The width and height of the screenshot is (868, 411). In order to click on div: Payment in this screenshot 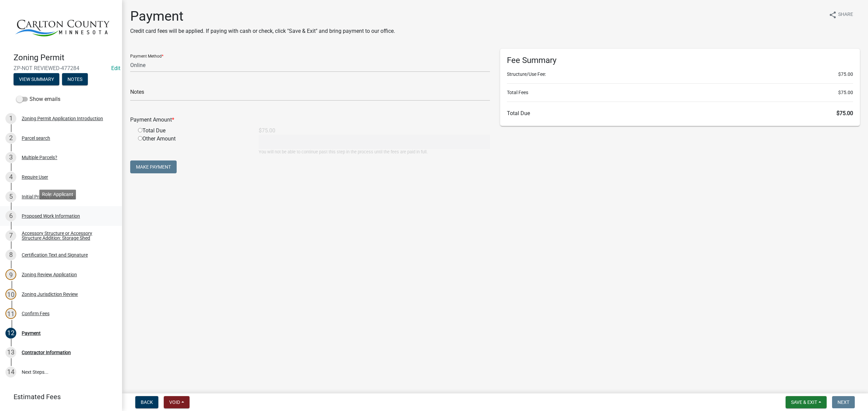, I will do `click(31, 333)`.